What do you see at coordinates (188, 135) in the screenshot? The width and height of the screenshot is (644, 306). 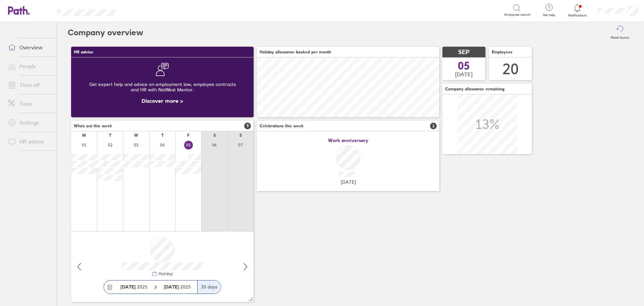 I see `div: F` at bounding box center [188, 135].